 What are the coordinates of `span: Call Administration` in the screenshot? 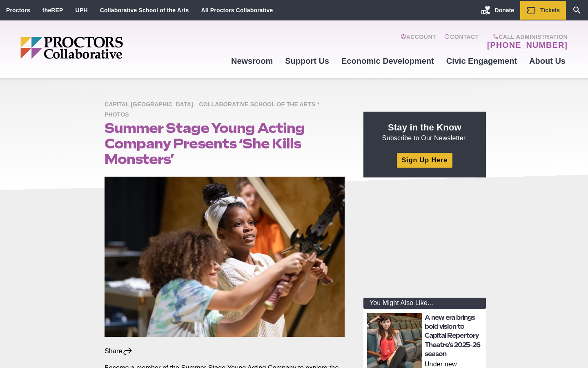 It's located at (526, 37).